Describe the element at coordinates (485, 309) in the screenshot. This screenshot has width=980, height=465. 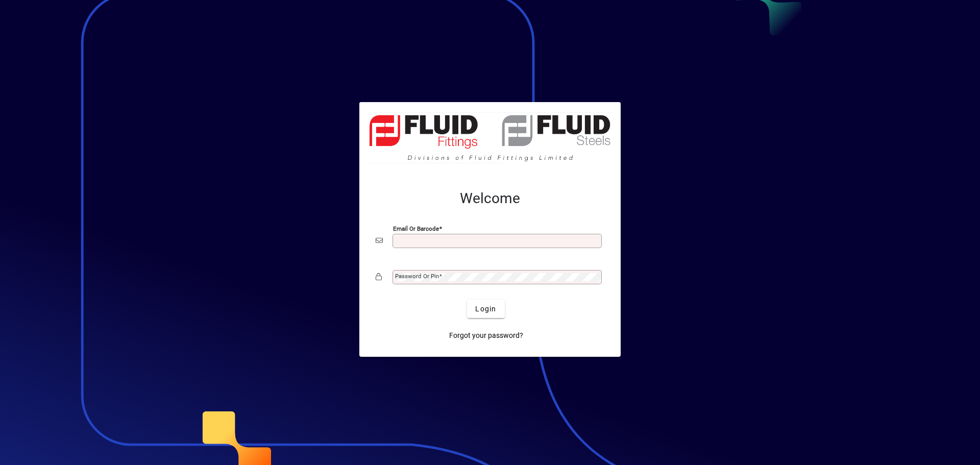
I see `span: Login` at that location.